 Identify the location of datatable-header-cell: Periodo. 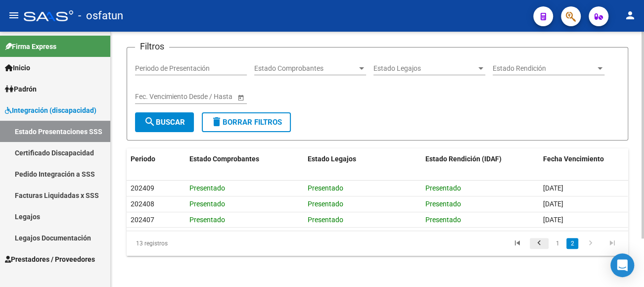
(156, 159).